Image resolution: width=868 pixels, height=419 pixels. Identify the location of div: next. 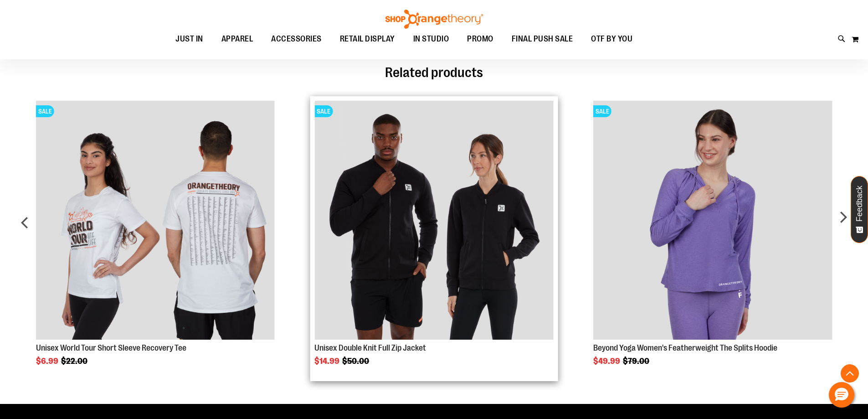
(843, 226).